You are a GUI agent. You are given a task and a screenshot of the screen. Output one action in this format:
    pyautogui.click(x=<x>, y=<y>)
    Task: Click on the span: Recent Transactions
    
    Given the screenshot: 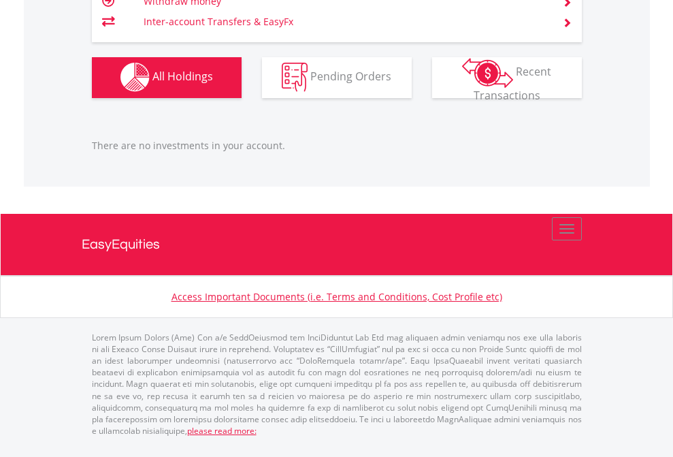 What is the action you would take?
    pyautogui.click(x=513, y=83)
    